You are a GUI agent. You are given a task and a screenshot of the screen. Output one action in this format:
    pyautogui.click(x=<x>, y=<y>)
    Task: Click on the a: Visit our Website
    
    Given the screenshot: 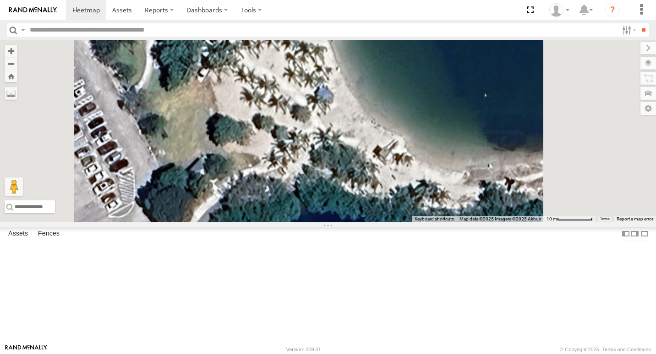 What is the action you would take?
    pyautogui.click(x=26, y=350)
    